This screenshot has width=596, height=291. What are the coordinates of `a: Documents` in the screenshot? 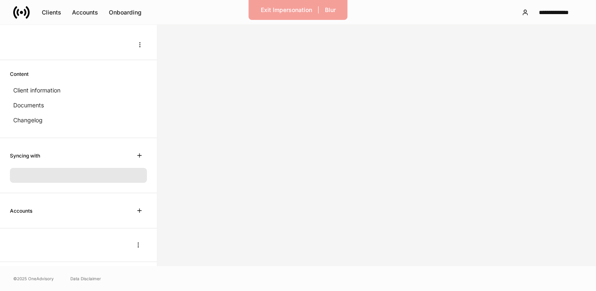 It's located at (78, 105).